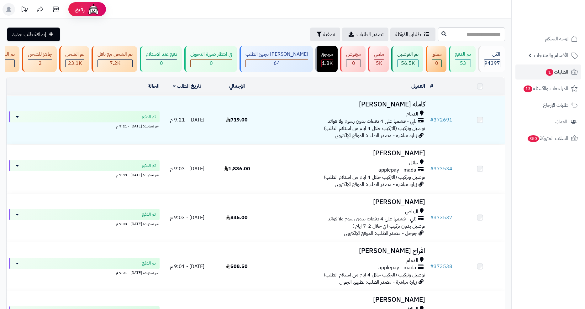 This screenshot has width=585, height=309. Describe the element at coordinates (40, 54) in the screenshot. I see `div: جاهز للشحن` at that location.